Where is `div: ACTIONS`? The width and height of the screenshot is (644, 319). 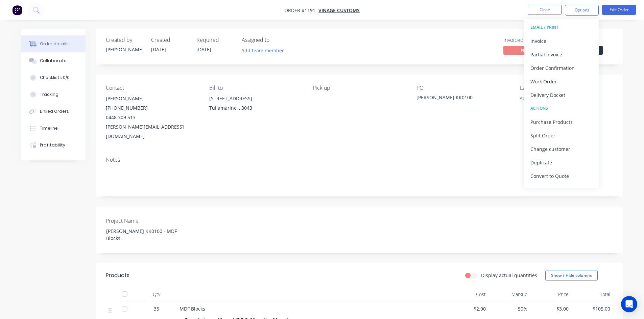 div: ACTIONS is located at coordinates (561, 108).